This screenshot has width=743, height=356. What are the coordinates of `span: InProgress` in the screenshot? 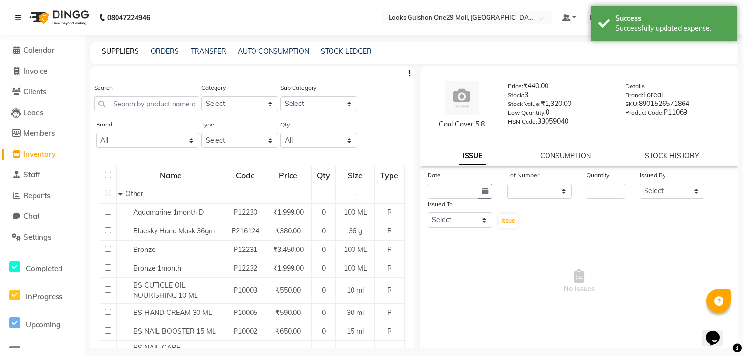 It's located at (44, 296).